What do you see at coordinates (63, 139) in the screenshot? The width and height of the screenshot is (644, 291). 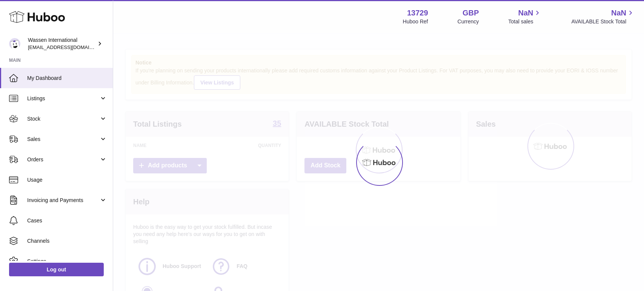 I see `span: Sales` at bounding box center [63, 139].